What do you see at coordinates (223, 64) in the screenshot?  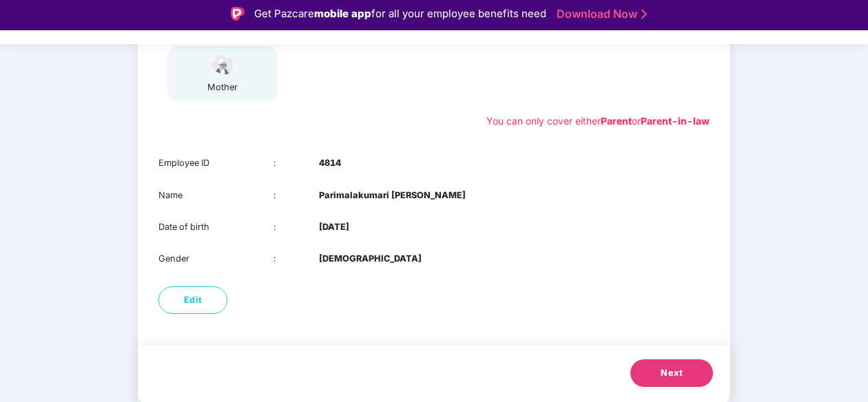 I see `img: svg+xml;base64,PHN2ZyB4bWxucz0iaHR0cDovL3d3dy53My5vcmcvMjAwMC9zdmciIHdpZHRoPSI1NCIgaGVpZ2h0PSIzOC...` at bounding box center [223, 64].